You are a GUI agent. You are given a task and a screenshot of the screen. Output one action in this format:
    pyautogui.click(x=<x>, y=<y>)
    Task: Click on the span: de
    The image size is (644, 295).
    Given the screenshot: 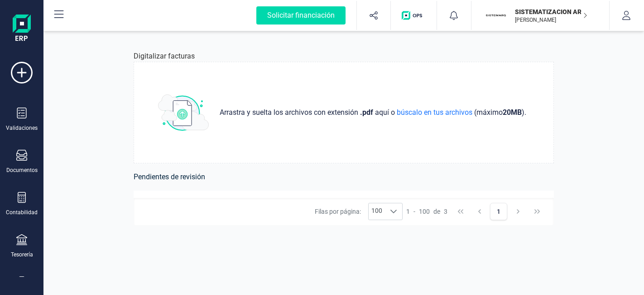 What is the action you would take?
    pyautogui.click(x=437, y=212)
    